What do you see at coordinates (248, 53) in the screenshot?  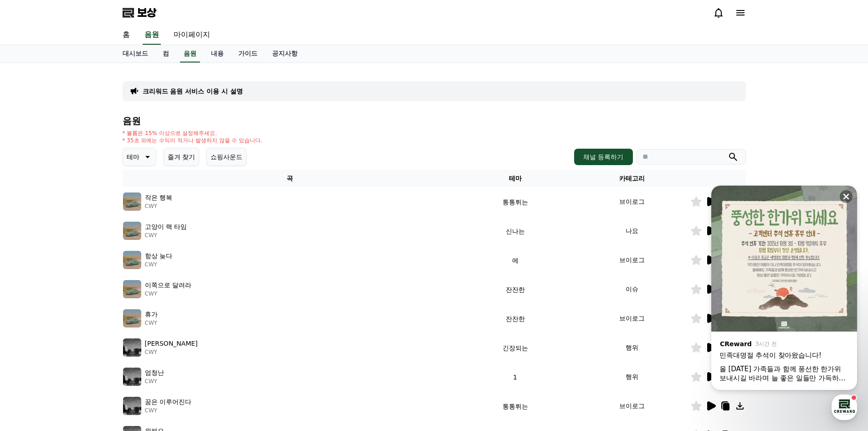 I see `font: 가이드` at bounding box center [248, 53].